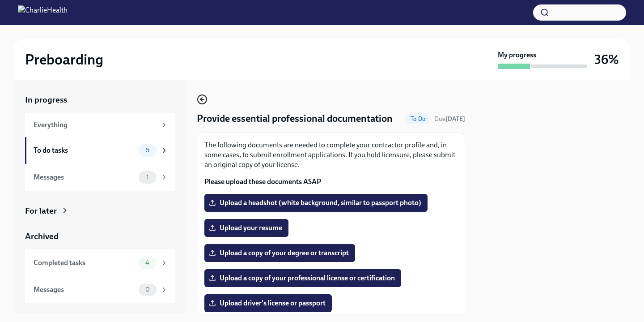 This screenshot has width=644, height=322. What do you see at coordinates (100, 263) in the screenshot?
I see `a: Completed tasks4` at bounding box center [100, 263].